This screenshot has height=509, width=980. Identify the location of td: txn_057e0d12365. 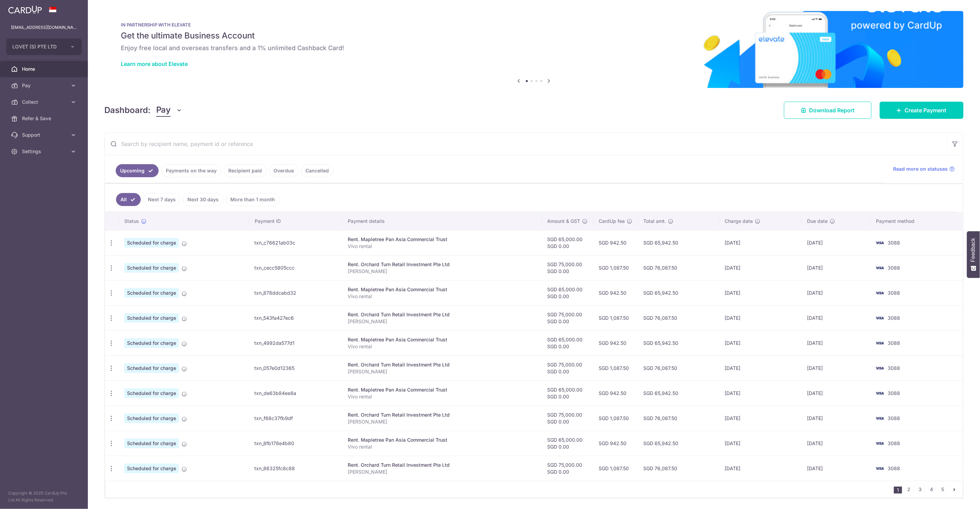
(296, 368).